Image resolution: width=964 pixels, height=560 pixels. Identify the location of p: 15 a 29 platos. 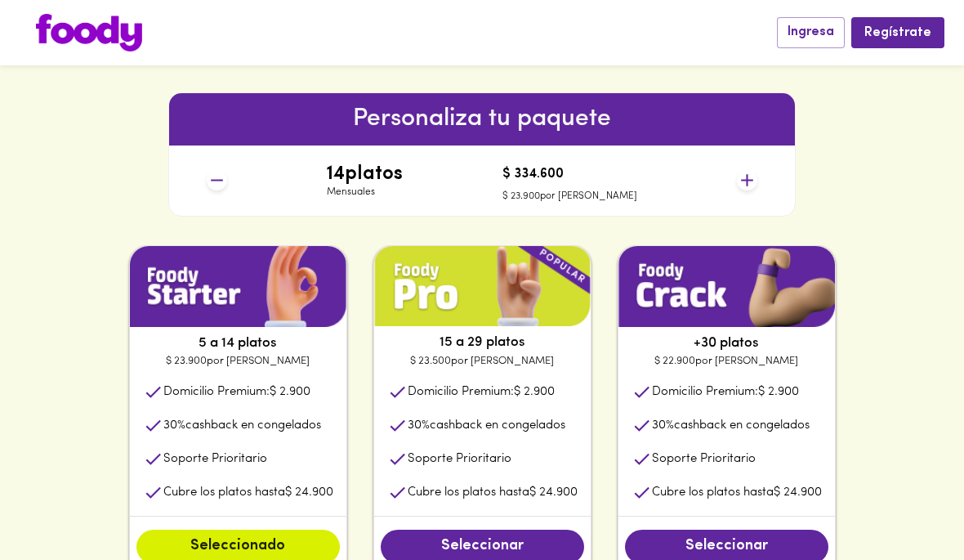
(482, 342).